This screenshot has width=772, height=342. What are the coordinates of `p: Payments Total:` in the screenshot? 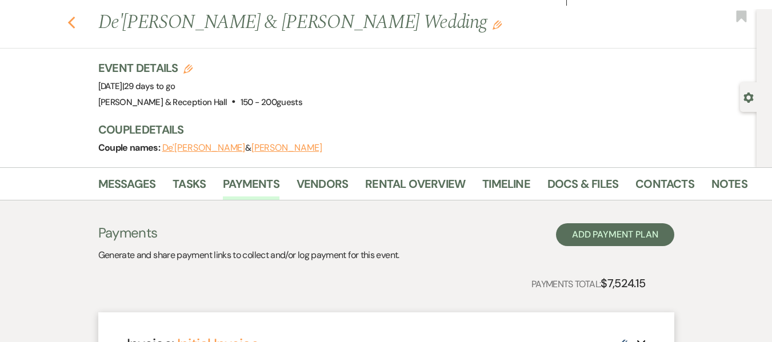 It's located at (588, 283).